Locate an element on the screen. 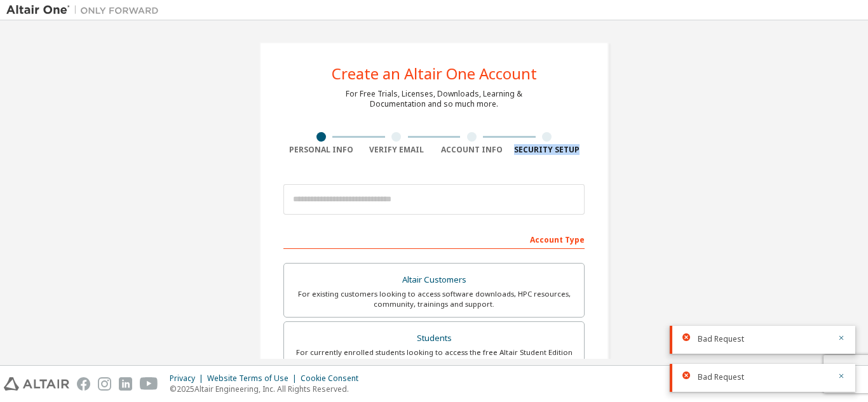 Image resolution: width=868 pixels, height=402 pixels. div: Cookie Consent is located at coordinates (333, 379).